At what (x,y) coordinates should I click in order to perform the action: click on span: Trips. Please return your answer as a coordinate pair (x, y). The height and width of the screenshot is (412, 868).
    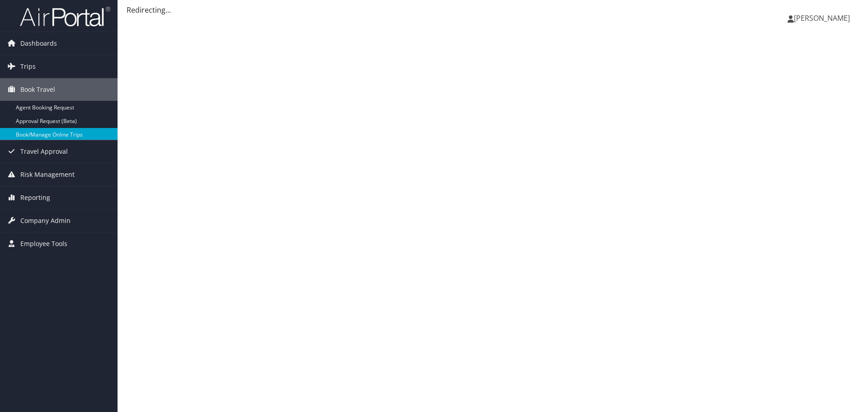
    Looking at the image, I should click on (28, 66).